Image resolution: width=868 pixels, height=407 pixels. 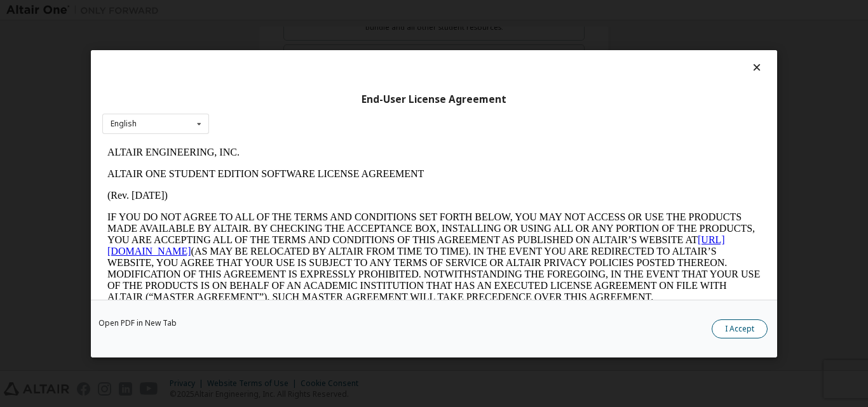 What do you see at coordinates (332, 116) in the screenshot?
I see `p: IF YOU DO NOT AGREE TO ALL OF THE TERMS AND CONDITIONS SET FORTH BELOW, YOU MAY NOT ACCESS OR USE...` at bounding box center [332, 116].